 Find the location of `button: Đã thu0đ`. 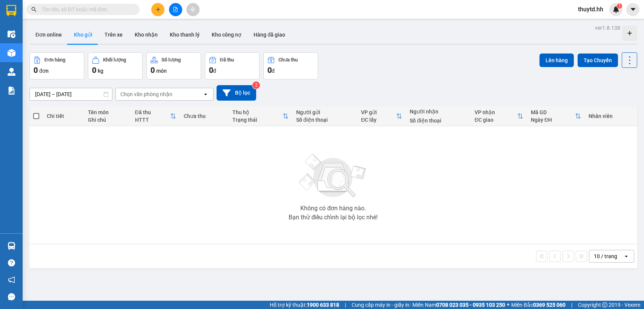

button: Đã thu0đ is located at coordinates (232, 66).